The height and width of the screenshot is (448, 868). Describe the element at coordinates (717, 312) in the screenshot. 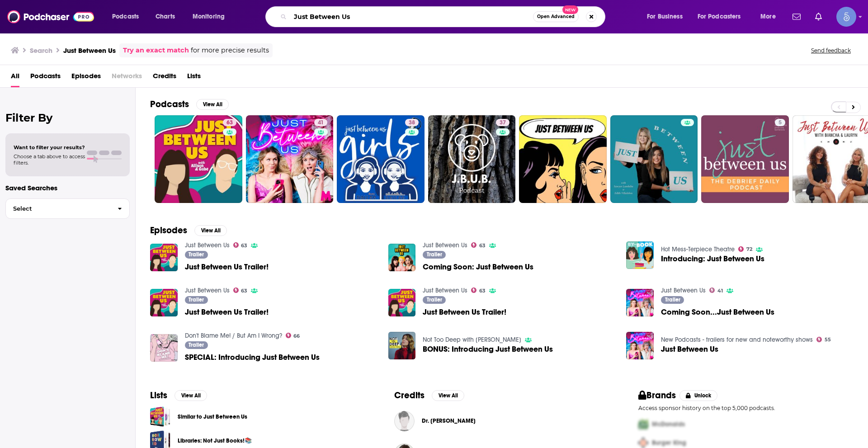

I see `a: Coming Soon...Just Between Us` at that location.